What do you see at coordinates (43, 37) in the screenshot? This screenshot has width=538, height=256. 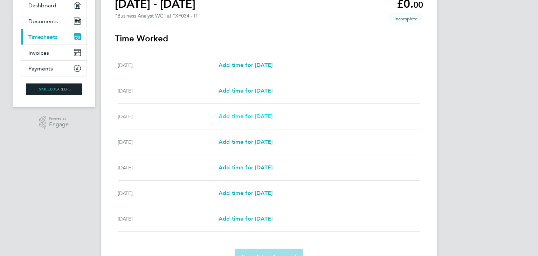 I see `span: Timesheets` at bounding box center [43, 37].